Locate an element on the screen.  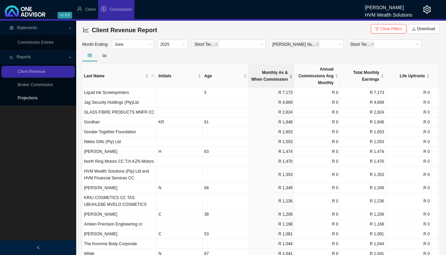
span: Initials is located at coordinates (177, 76).